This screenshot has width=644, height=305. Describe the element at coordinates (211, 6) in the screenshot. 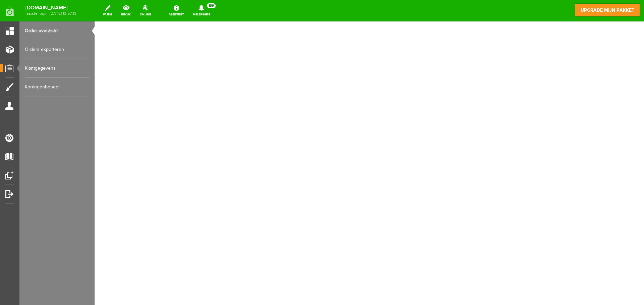

I see `span: 199` at that location.